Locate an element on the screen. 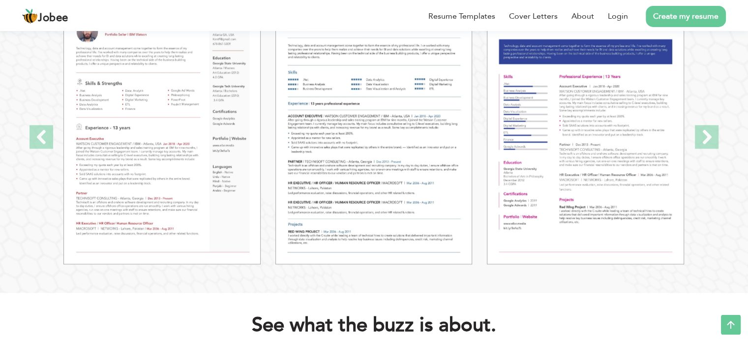 The width and height of the screenshot is (748, 342). a: Cover Letters is located at coordinates (533, 16).